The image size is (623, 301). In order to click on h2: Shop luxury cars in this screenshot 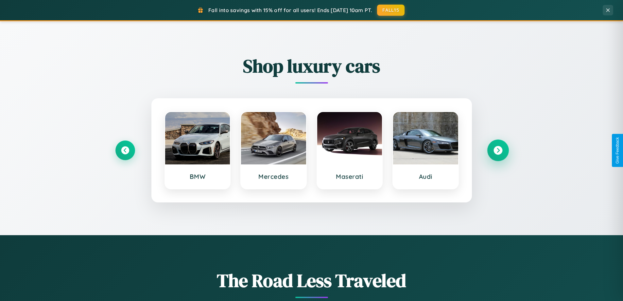, I will do `click(312, 66)`.